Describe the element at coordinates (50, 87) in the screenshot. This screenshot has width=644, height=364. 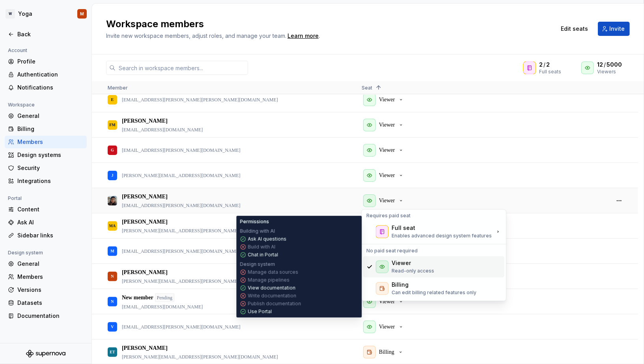
I see `div: Notifications` at that location.